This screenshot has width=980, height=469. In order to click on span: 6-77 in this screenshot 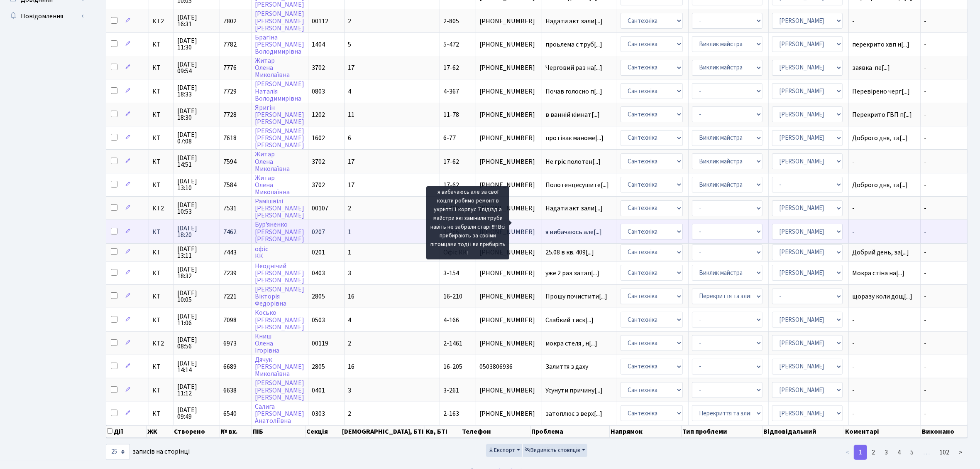, I will do `click(450, 138)`.